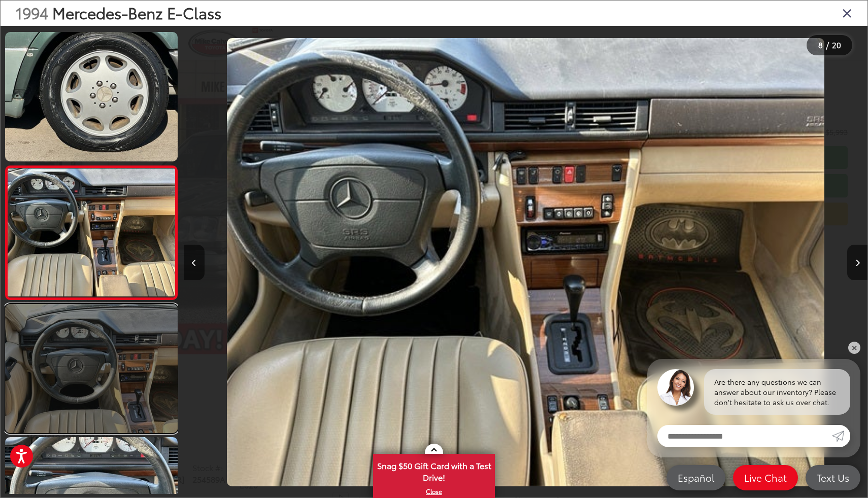 This screenshot has width=868, height=498. Describe the element at coordinates (847, 13) in the screenshot. I see `i: Close gallery` at that location.